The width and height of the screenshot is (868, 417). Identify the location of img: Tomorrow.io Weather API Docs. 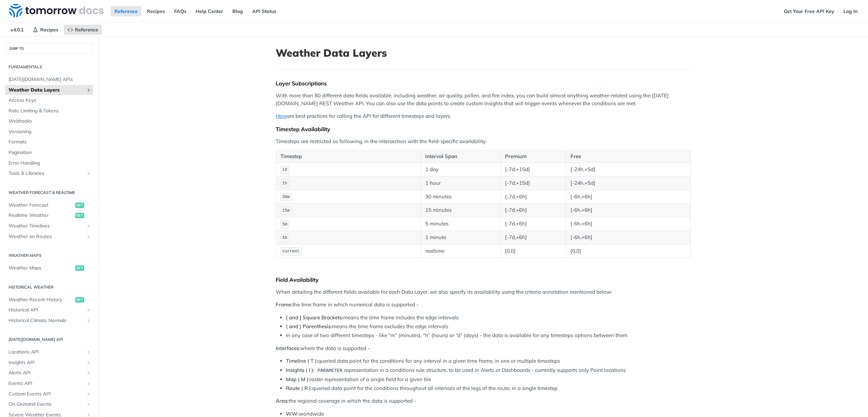
(56, 11).